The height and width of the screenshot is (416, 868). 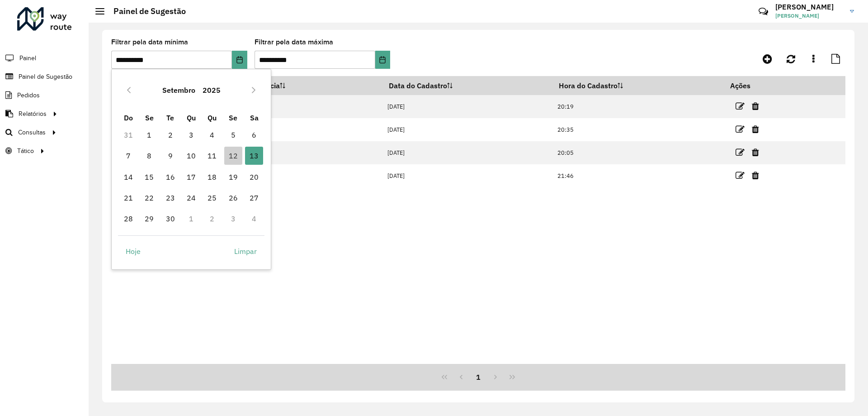 I want to click on td: 31, so click(x=129, y=135).